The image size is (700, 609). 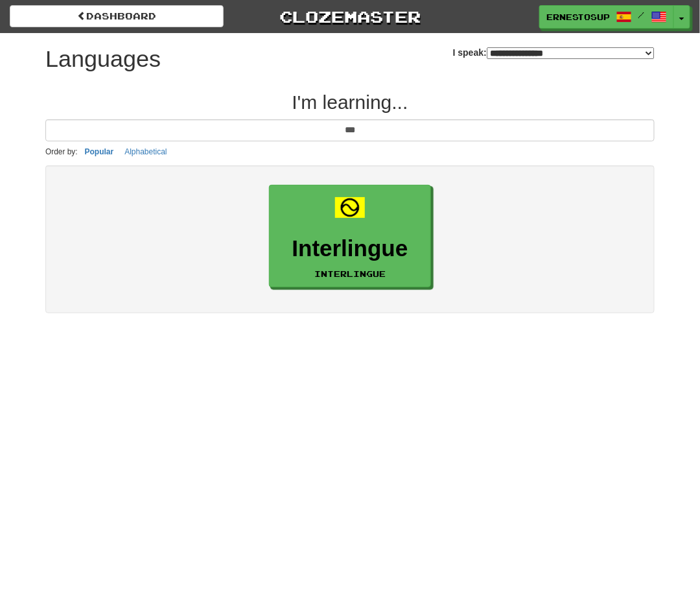 I want to click on span: ErnestoSUP, so click(x=578, y=17).